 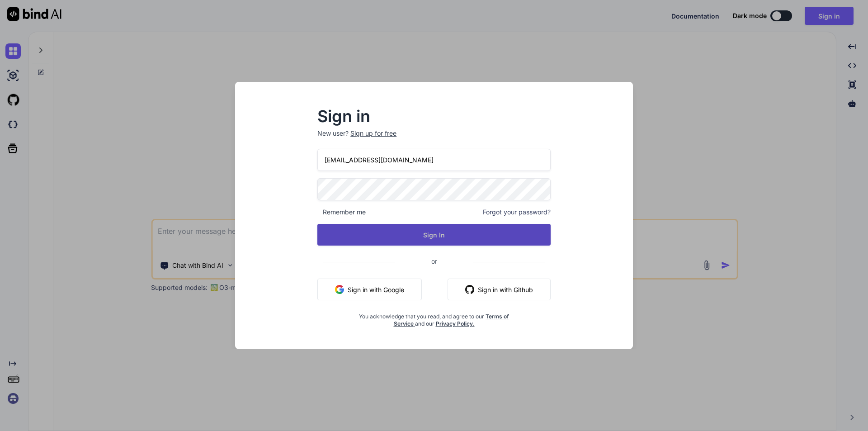 What do you see at coordinates (434, 160) in the screenshot?
I see `input: Login or Email` at bounding box center [434, 160].